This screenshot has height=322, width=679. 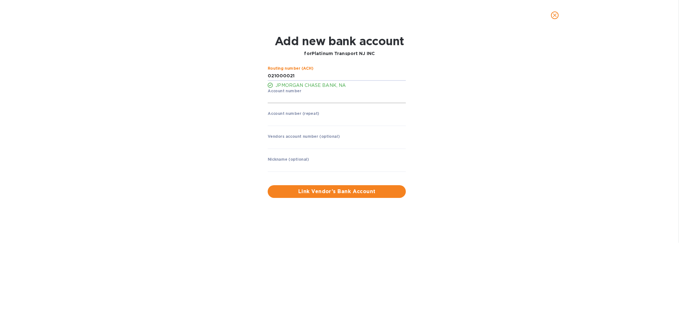 What do you see at coordinates (293, 114) in the screenshot?
I see `label: Account number (repeat)` at bounding box center [293, 114].